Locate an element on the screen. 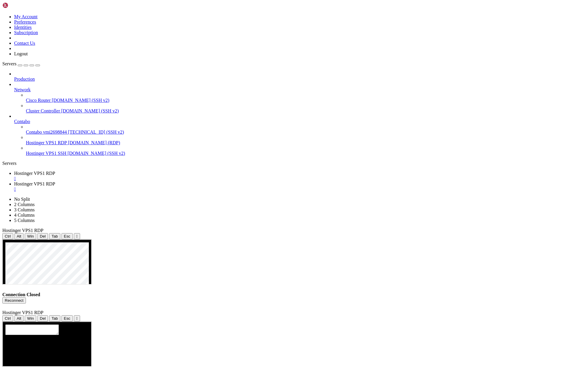  li: Contabo is located at coordinates (300, 135).